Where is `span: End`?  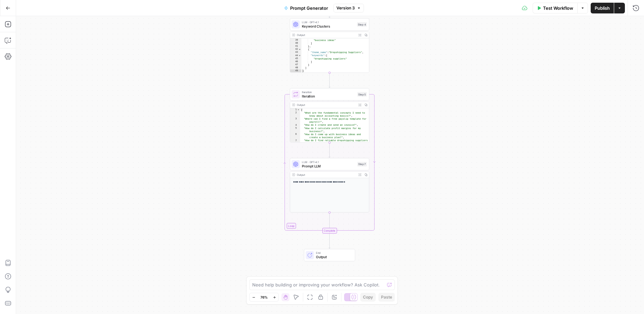
span: End is located at coordinates (334, 253).